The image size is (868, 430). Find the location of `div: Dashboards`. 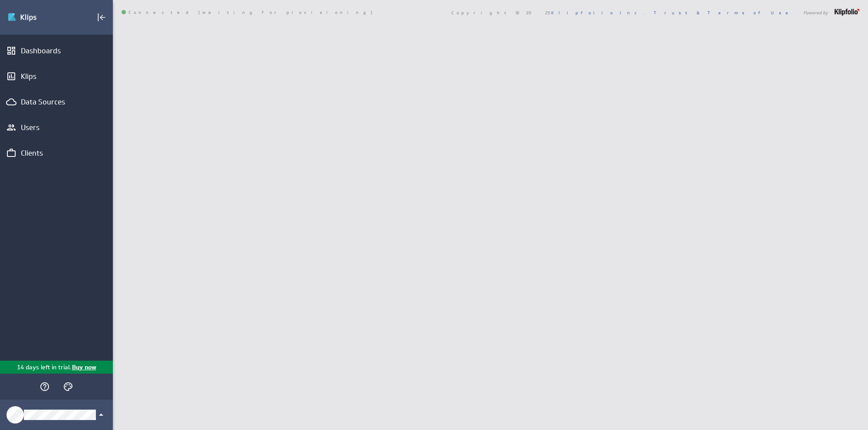

div: Dashboards is located at coordinates (57, 50).